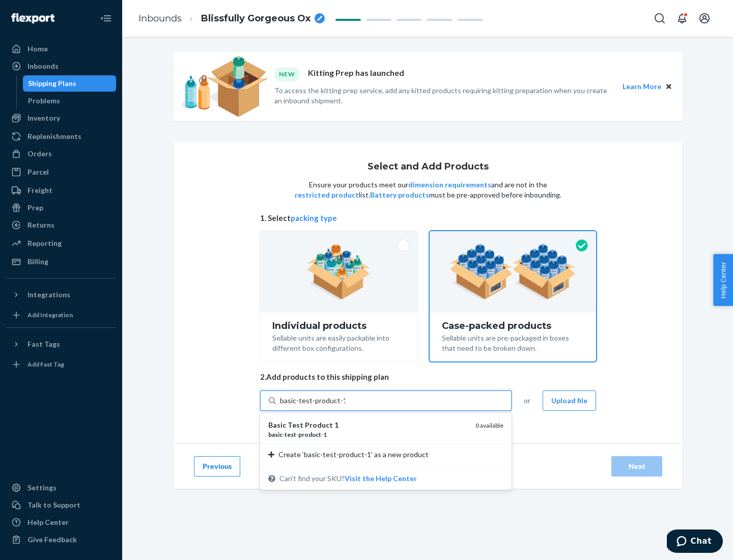 The image size is (733, 560). I want to click on div: Integrations, so click(49, 295).